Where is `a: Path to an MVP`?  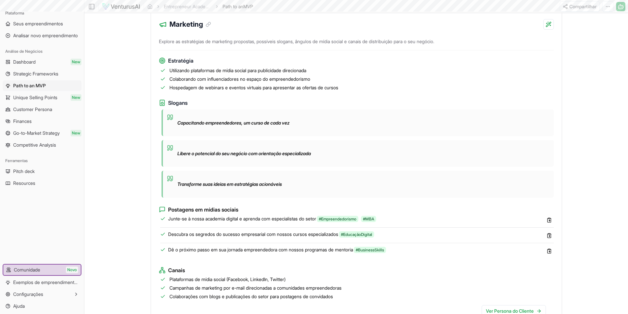
a: Path to an MVP is located at coordinates (42, 86).